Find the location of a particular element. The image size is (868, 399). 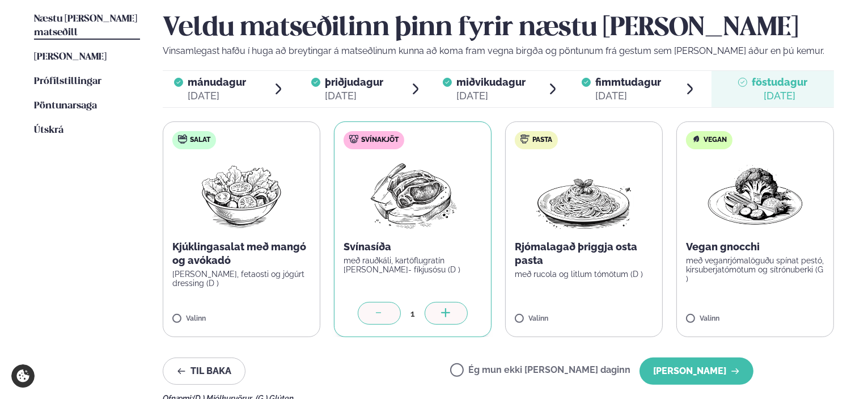

span: Pöntunarsaga is located at coordinates (65, 105).